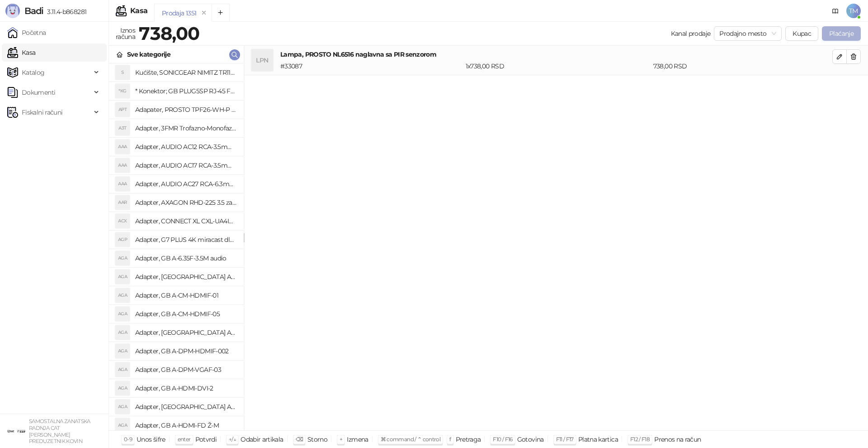 The width and height of the screenshot is (868, 448). What do you see at coordinates (186, 239) in the screenshot?
I see `h4: Adapter, G7 PLUS 4K miracast dlna airplay za TV` at bounding box center [186, 239].